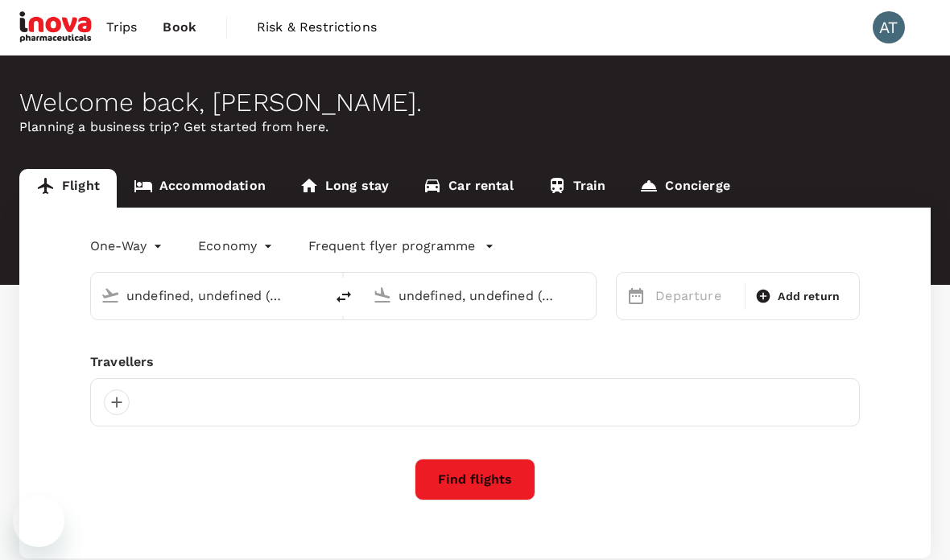 This screenshot has height=560, width=950. I want to click on a: Car rental, so click(468, 188).